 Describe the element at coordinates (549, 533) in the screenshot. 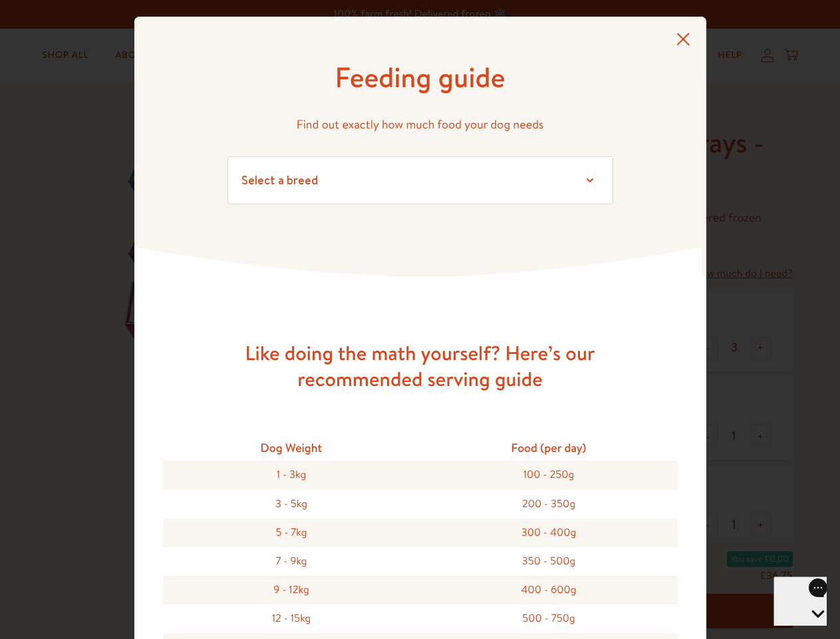

I see `div: 300 - 400g` at that location.